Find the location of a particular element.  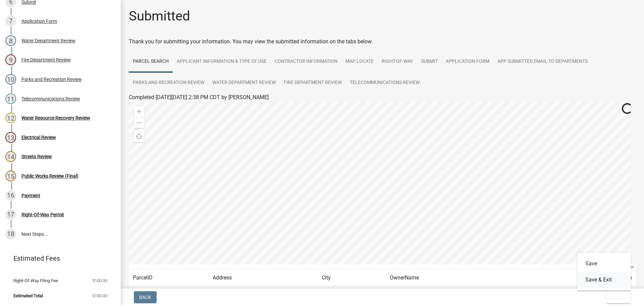

div: 12 is located at coordinates (11, 118).